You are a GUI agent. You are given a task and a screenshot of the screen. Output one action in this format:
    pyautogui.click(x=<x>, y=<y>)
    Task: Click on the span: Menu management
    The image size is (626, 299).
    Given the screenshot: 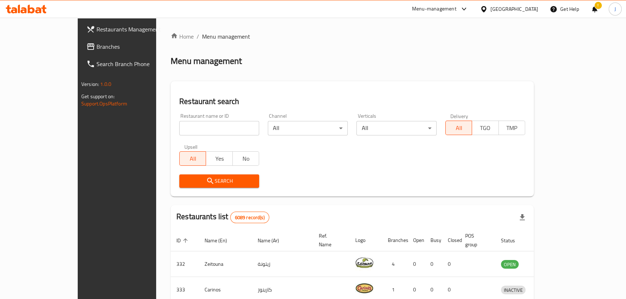 What is the action you would take?
    pyautogui.click(x=226, y=36)
    